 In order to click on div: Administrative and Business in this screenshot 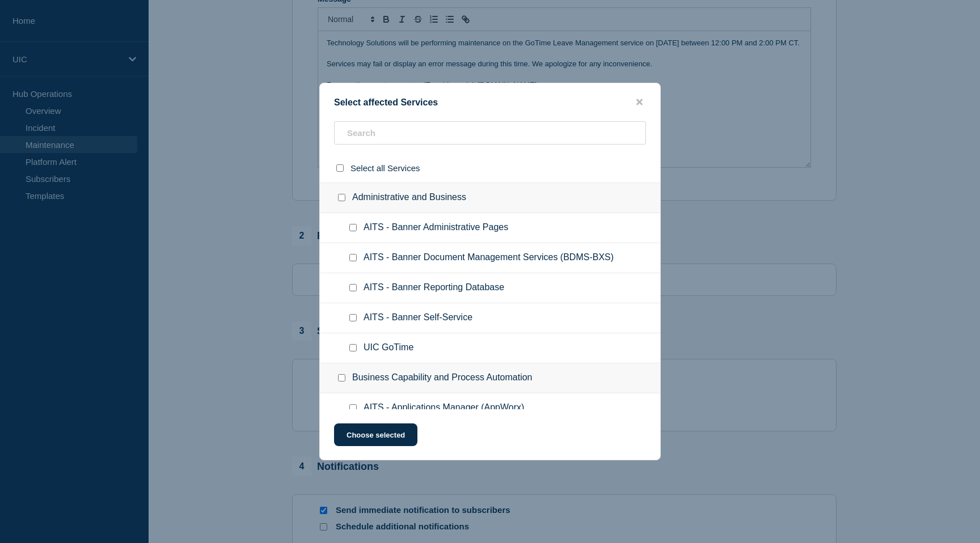, I will do `click(490, 198)`.